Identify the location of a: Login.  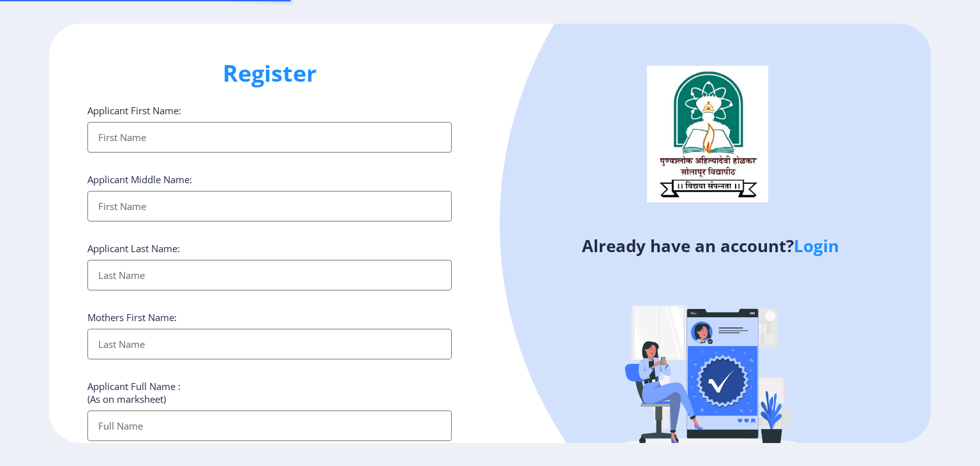
(815, 246).